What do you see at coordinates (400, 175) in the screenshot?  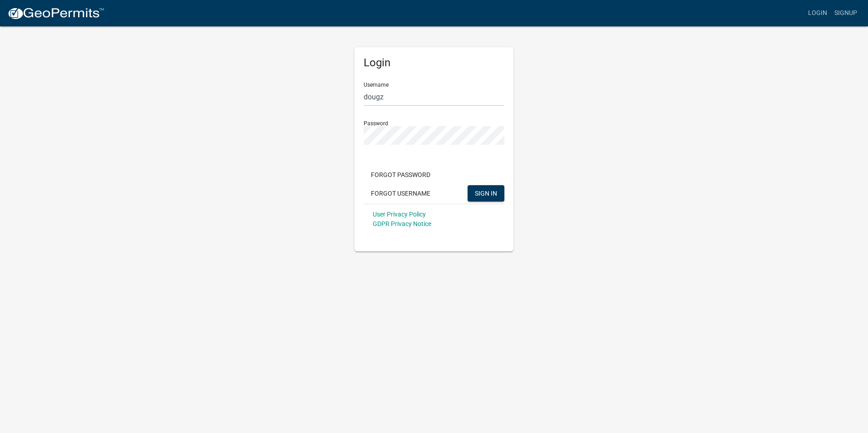 I see `button: Forgot Password` at bounding box center [400, 175].